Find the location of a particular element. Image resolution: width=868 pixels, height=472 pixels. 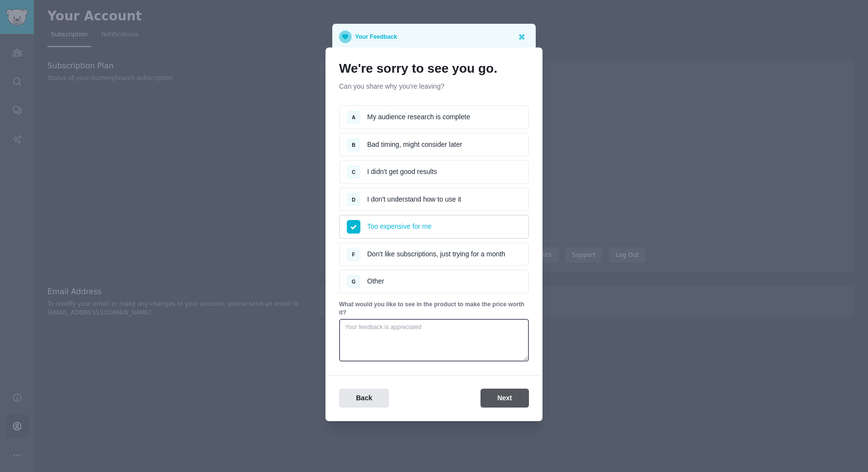

button: Back is located at coordinates (364, 398).